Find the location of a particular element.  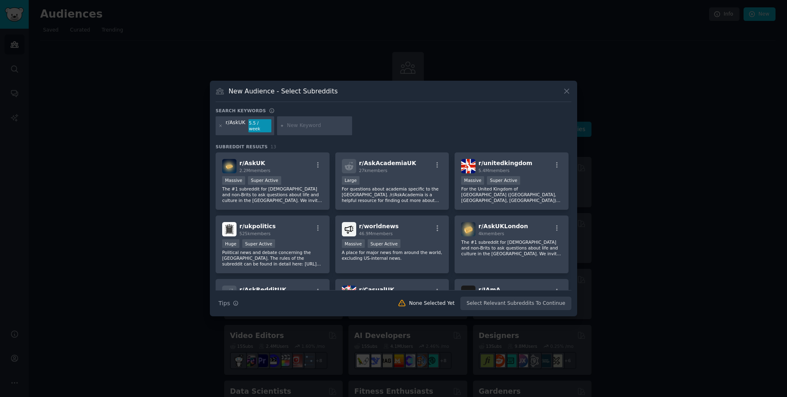

img: unitedkingdom is located at coordinates (468, 166).